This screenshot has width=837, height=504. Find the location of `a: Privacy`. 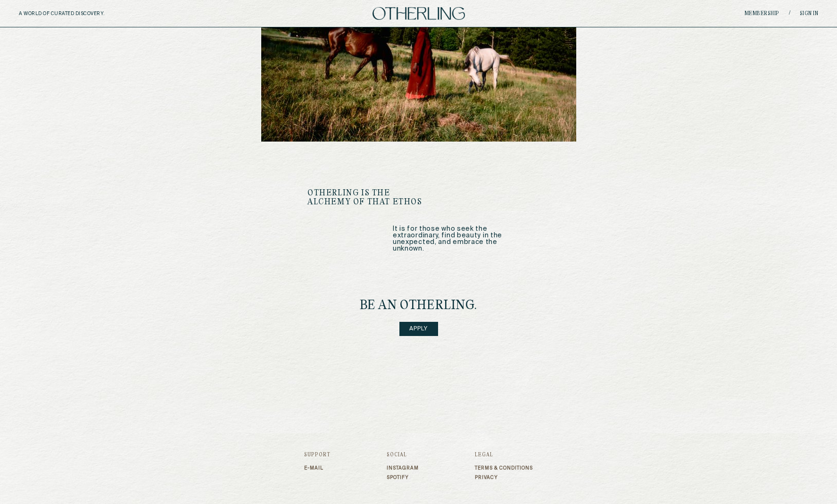

a: Privacy is located at coordinates (504, 477).